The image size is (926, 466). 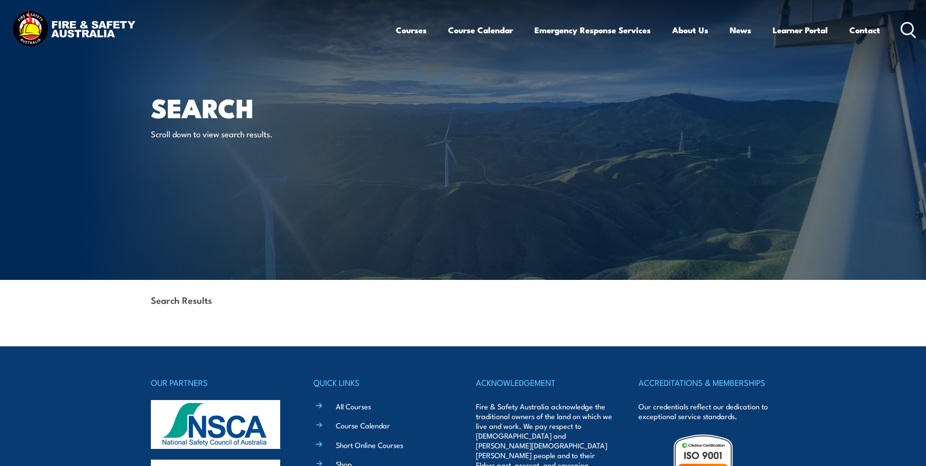 What do you see at coordinates (382, 382) in the screenshot?
I see `h4: QUICK LINKS` at bounding box center [382, 382].